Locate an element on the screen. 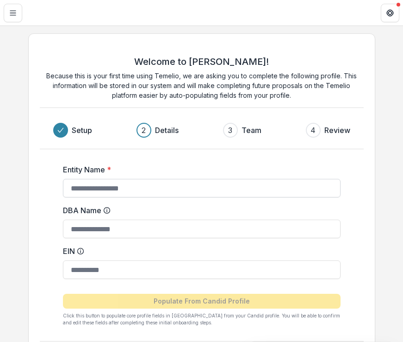 The height and width of the screenshot is (342, 403). label: DBA Name is located at coordinates (199, 210).